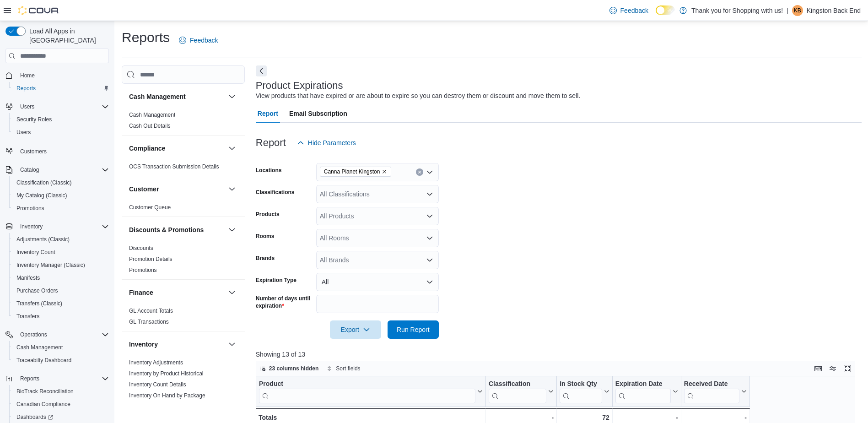 Image resolution: width=868 pixels, height=423 pixels. Describe the element at coordinates (144, 344) in the screenshot. I see `h3: Inventory` at that location.